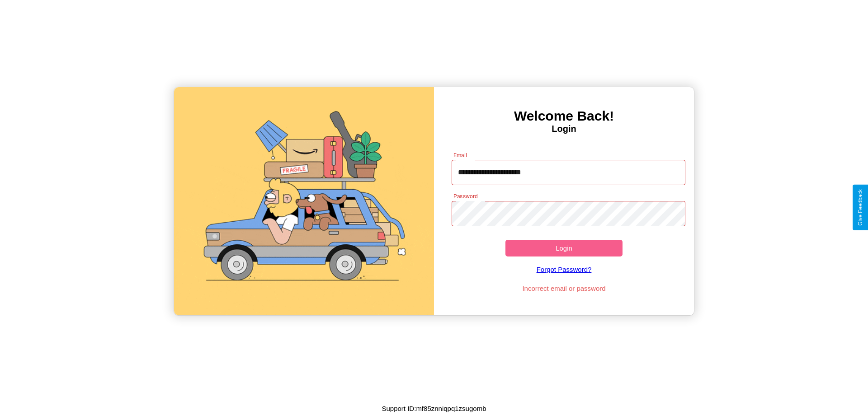 This screenshot has height=415, width=868. What do you see at coordinates (304, 201) in the screenshot?
I see `img: gif` at bounding box center [304, 201].